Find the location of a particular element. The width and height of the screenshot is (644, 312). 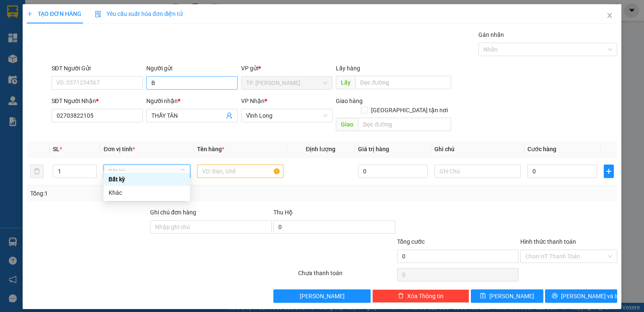

div: Chưa thanh toán is located at coordinates (346, 276).